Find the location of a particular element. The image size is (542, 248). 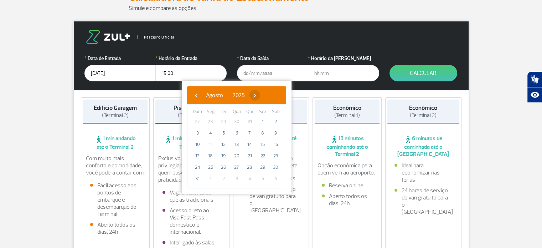

button: 2025 is located at coordinates (239, 95).